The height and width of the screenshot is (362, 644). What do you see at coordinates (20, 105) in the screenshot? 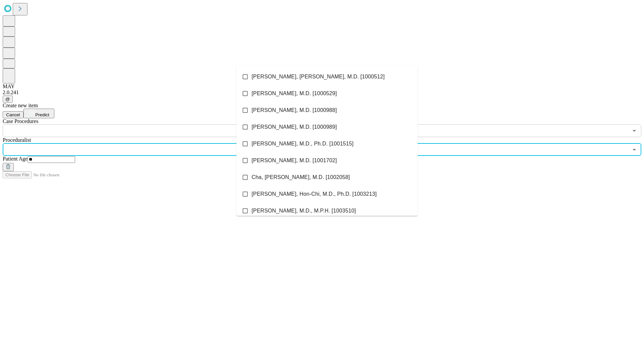
I see `span: Create new item` at bounding box center [20, 105].